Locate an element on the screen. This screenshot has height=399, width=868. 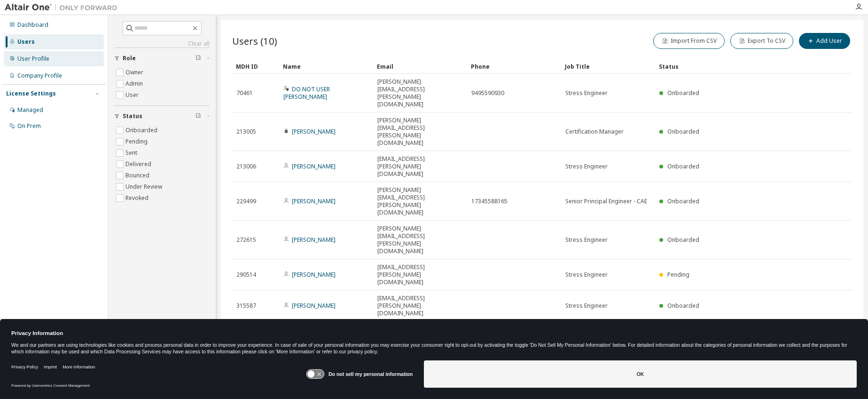
label: Sent is located at coordinates (132, 153).